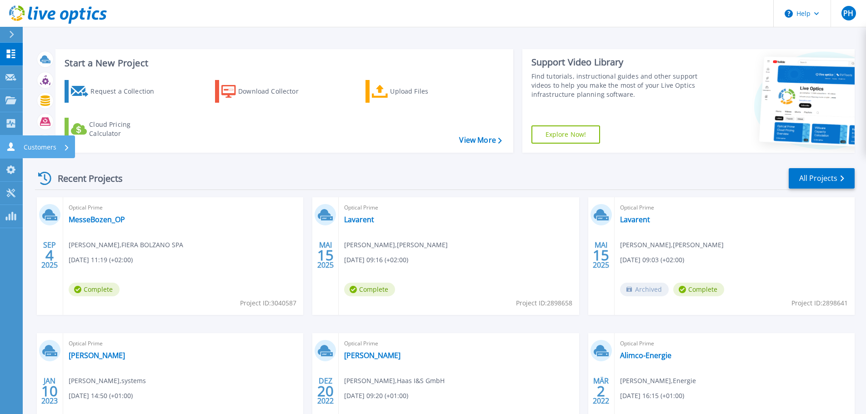 This screenshot has height=414, width=866. I want to click on div: Find tutorials, instructional guides and other support videos to help you make the most of your L..., so click(616, 85).